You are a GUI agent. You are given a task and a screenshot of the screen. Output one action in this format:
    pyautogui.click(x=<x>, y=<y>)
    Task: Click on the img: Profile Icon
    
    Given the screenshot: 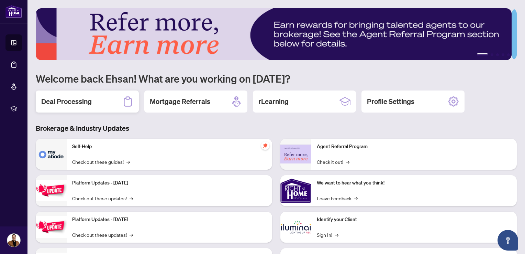 What is the action you would take?
    pyautogui.click(x=14, y=240)
    